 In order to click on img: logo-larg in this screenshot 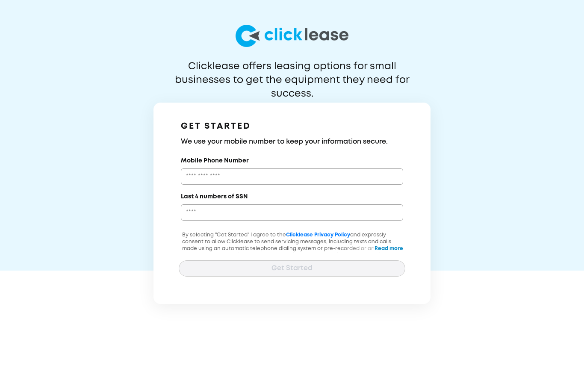, I will do `click(292, 36)`.